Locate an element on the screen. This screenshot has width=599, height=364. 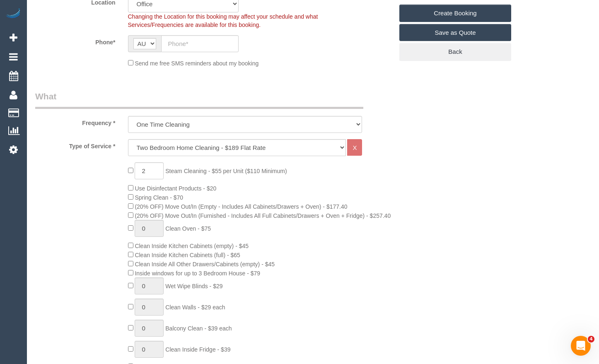
input: Phone* is located at coordinates (200, 43).